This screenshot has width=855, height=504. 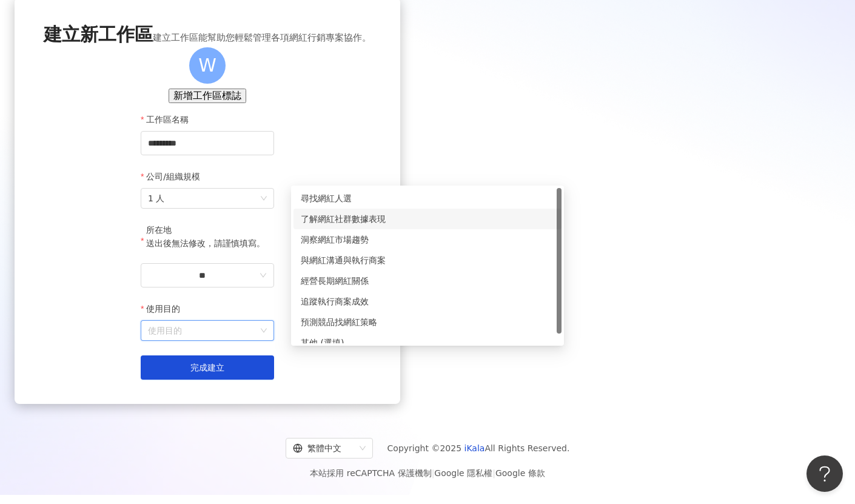 What do you see at coordinates (206, 243) in the screenshot?
I see `p: 送出後無法修改，請謹慎填寫。` at bounding box center [206, 243].